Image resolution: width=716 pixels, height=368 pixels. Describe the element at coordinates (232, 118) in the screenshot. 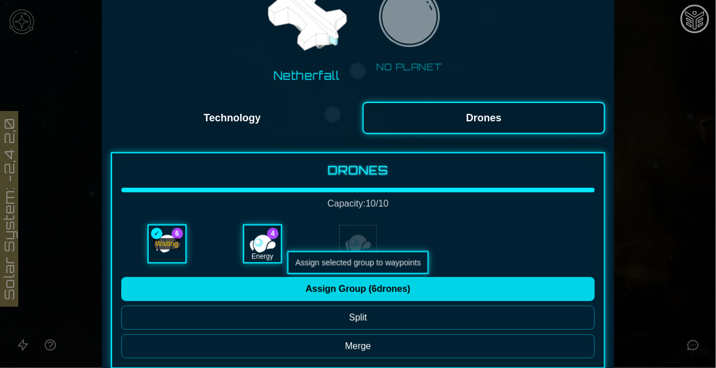

I see `button: Technology` at that location.